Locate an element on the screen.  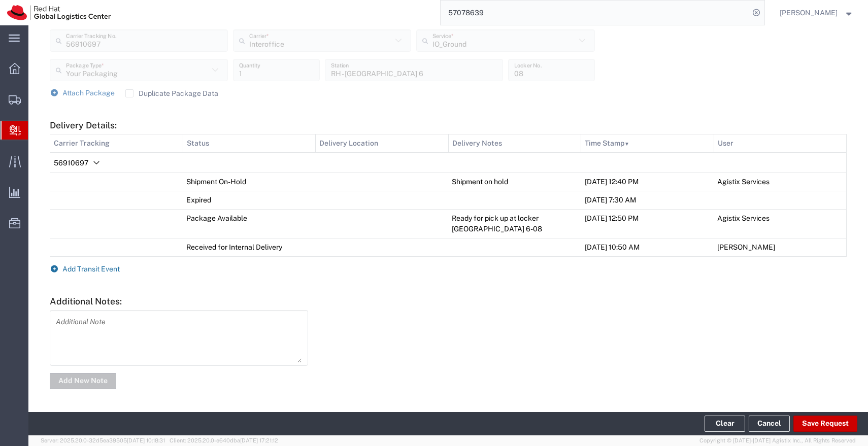
input: Search for shipment number, reference number is located at coordinates (595, 13).